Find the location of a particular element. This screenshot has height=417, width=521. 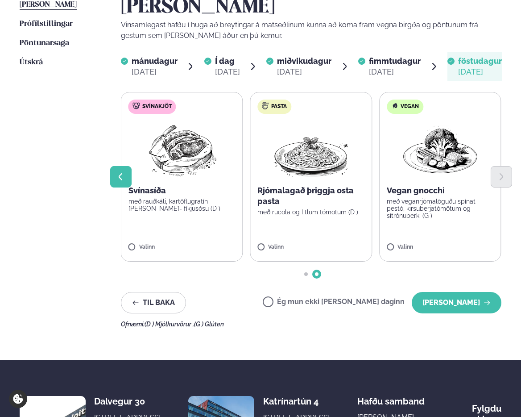

img: Vegan.svg is located at coordinates (395, 106).